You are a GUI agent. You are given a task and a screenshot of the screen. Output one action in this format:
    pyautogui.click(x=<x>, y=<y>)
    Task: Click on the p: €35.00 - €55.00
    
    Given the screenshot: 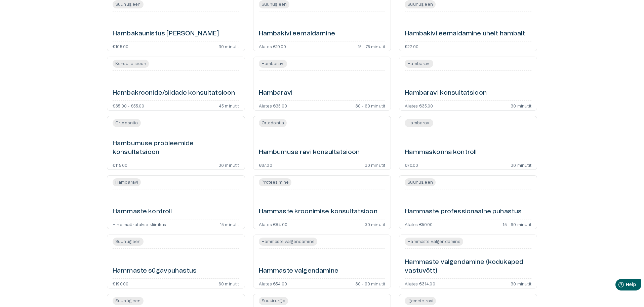 What is the action you would take?
    pyautogui.click(x=128, y=105)
    